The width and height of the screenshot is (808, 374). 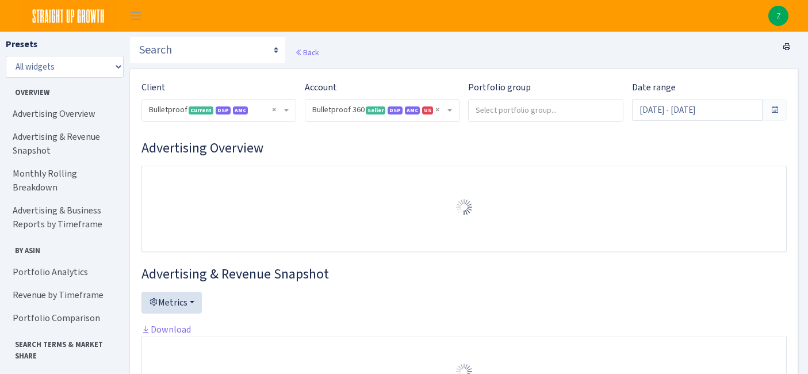 What do you see at coordinates (63, 144) in the screenshot?
I see `a: Advertising & Revenue Snapshot` at bounding box center [63, 144].